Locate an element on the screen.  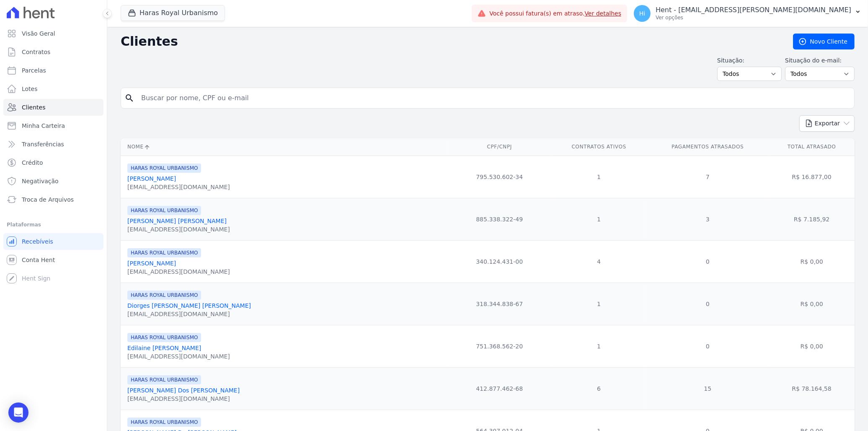
span: Minha Carteira is located at coordinates (43, 126).